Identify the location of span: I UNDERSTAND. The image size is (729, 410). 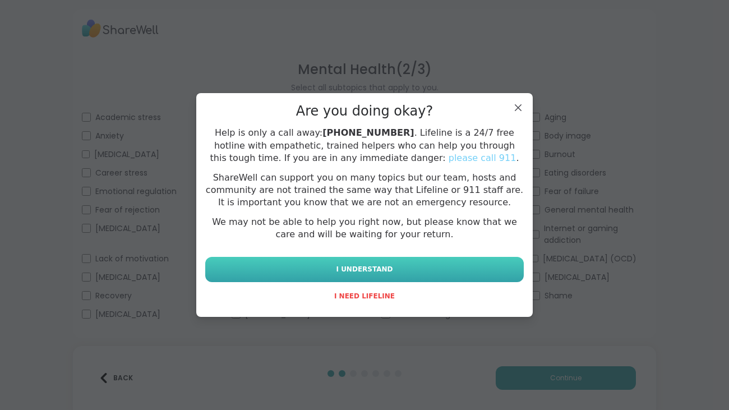
(364, 269).